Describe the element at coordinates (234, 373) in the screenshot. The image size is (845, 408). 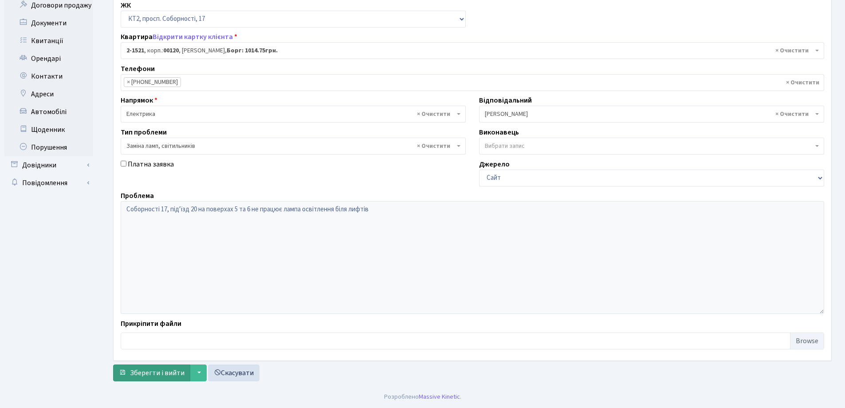
I see `a: Скасувати` at that location.